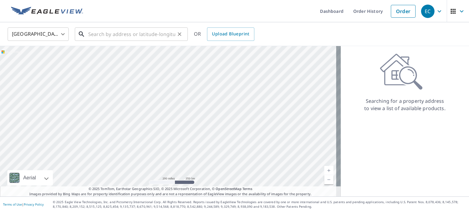 The width and height of the screenshot is (469, 212). I want to click on img: EV Logo, so click(47, 11).